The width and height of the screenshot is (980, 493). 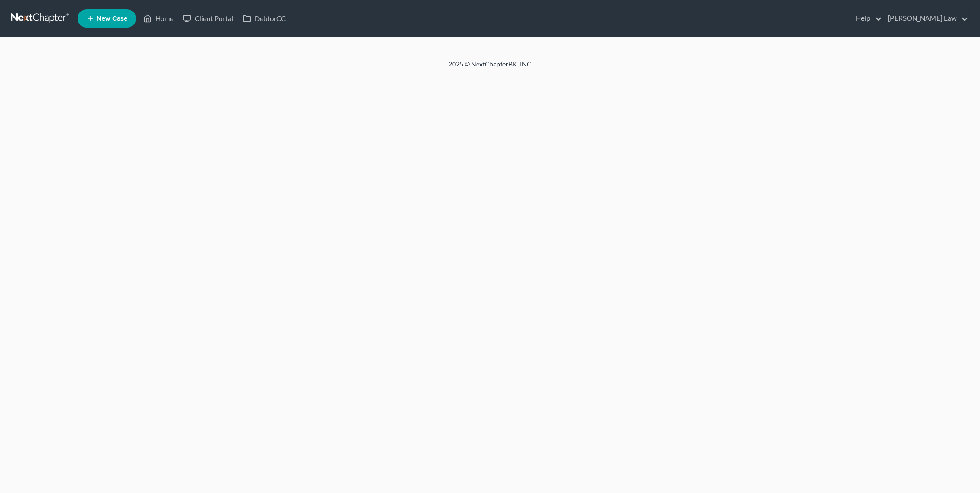 What do you see at coordinates (106, 18) in the screenshot?
I see `new-legal-case-button: New Case` at bounding box center [106, 18].